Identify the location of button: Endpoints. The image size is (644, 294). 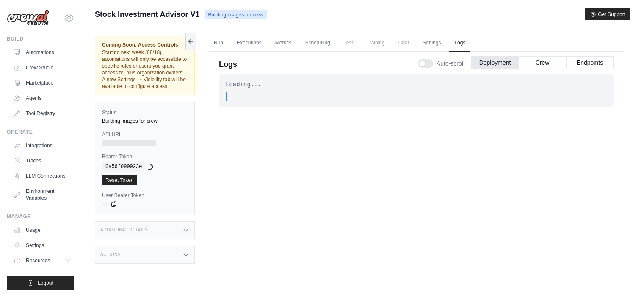
(589, 63).